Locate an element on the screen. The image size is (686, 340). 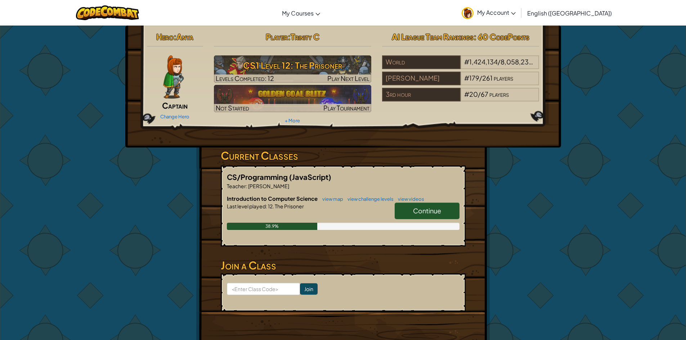
span: (JavaScript) is located at coordinates (310, 177).